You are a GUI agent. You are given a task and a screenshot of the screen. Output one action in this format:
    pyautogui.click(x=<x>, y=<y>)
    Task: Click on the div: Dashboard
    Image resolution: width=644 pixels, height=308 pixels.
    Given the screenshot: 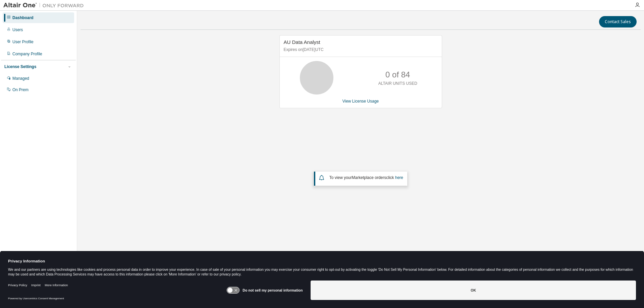 What is the action you would take?
    pyautogui.click(x=22, y=18)
    